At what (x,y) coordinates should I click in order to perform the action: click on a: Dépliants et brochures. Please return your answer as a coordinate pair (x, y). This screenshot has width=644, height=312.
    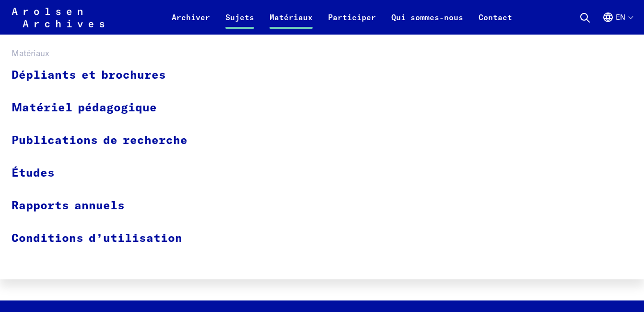
    Looking at the image, I should click on (106, 75).